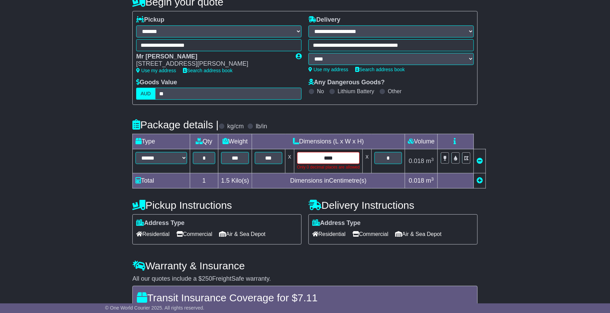 This screenshot has width=610, height=313. I want to click on td: 1, so click(204, 181).